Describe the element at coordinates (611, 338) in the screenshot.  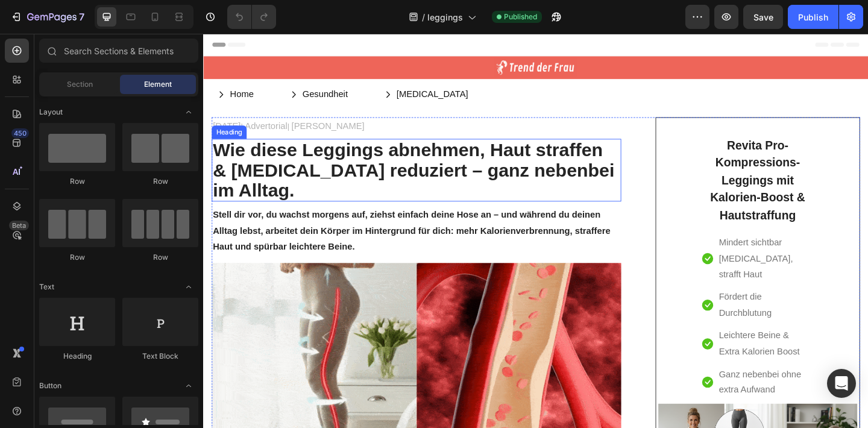
I see `p: Leichtere Beine & Extra Kalorien Boost` at that location.